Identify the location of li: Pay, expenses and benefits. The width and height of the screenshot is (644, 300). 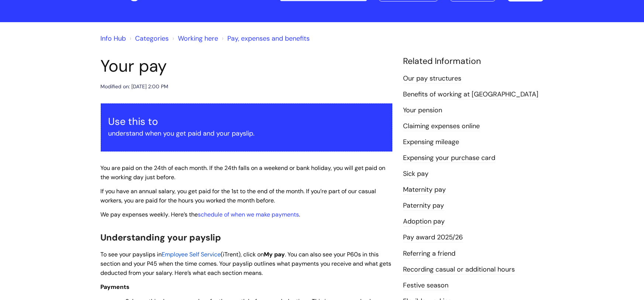
(265, 38).